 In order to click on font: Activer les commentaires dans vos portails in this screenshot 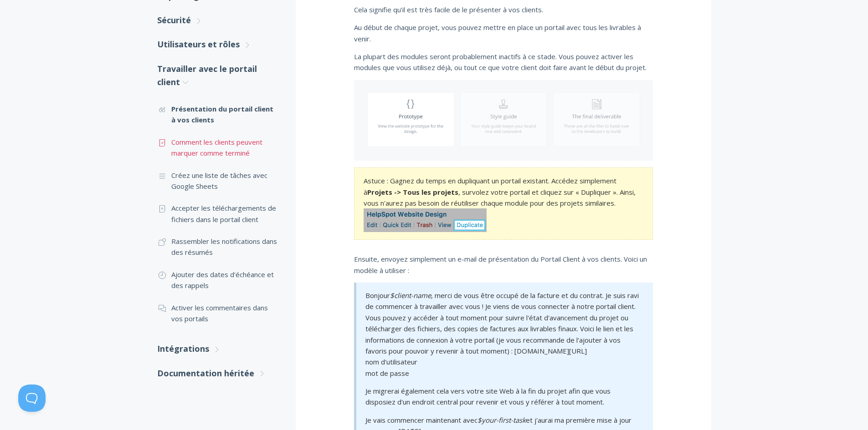, I will do `click(220, 313)`.